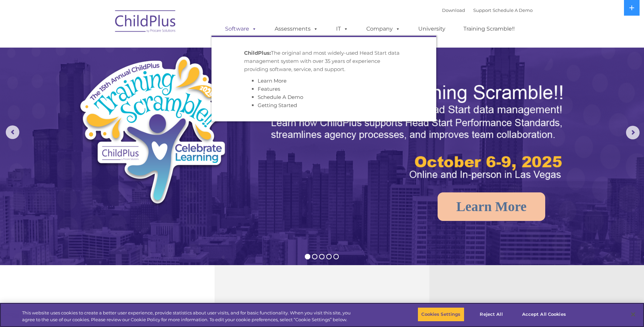  What do you see at coordinates (146, 22) in the screenshot?
I see `img: ChildPlus by Procare Solutions` at bounding box center [146, 22].